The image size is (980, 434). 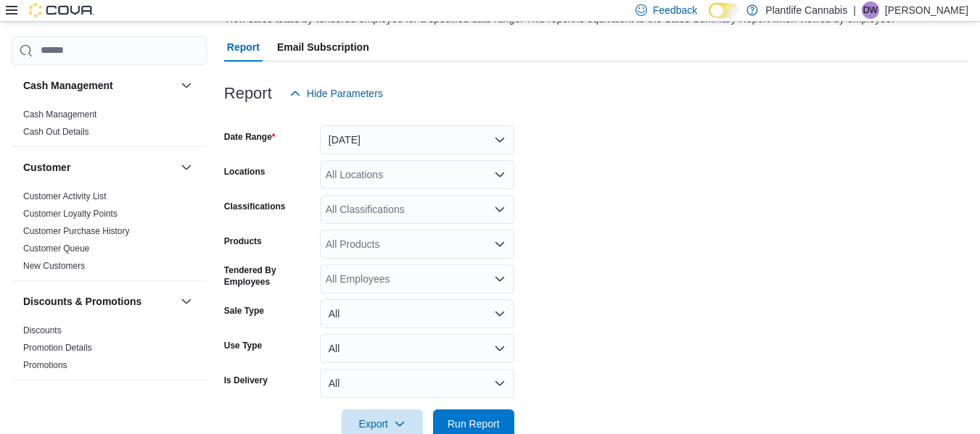 I want to click on label: Use Type, so click(x=243, y=346).